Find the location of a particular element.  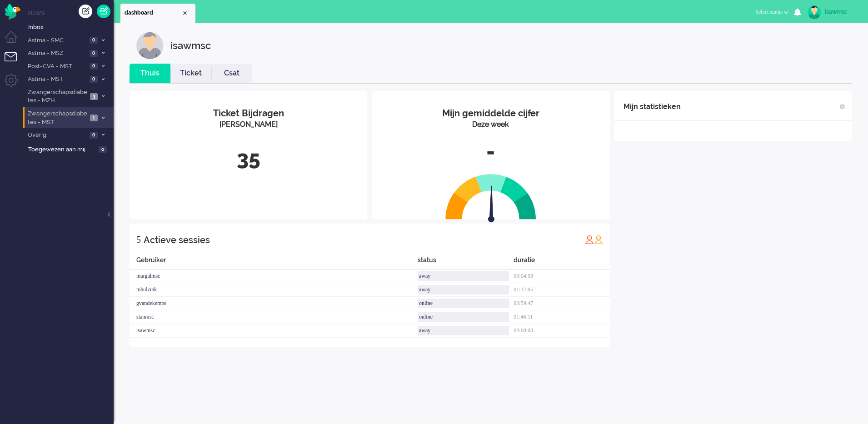

div: 00:04:58 is located at coordinates (561, 277).